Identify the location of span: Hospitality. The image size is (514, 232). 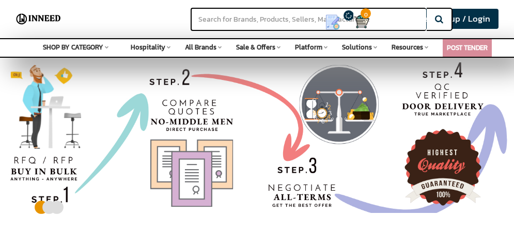
(148, 47).